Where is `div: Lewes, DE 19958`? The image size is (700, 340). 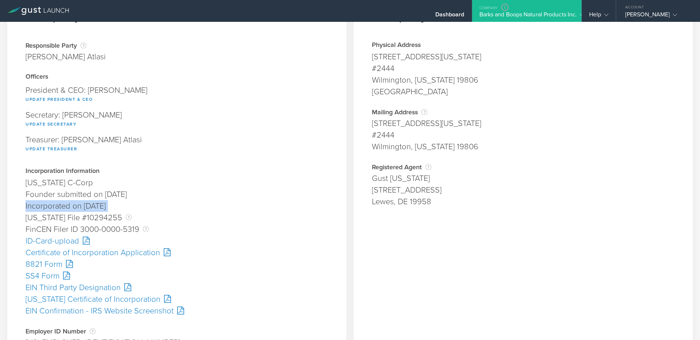
div: Lewes, DE 19958 is located at coordinates (523, 202).